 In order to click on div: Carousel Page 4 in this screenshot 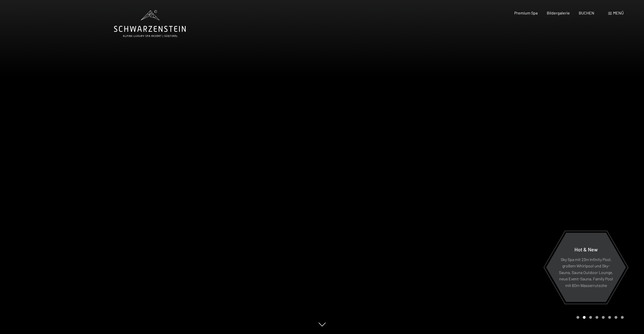, I will do `click(597, 317)`.